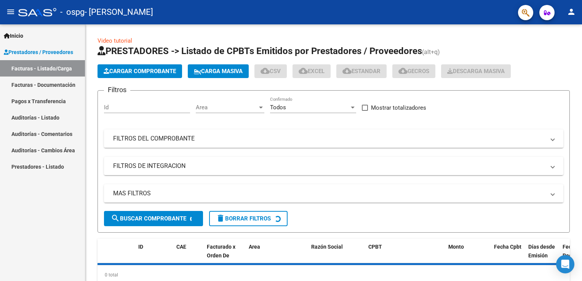  What do you see at coordinates (334, 194) in the screenshot?
I see `mat-expansion-panel-header: MAS FILTROS` at bounding box center [334, 194].